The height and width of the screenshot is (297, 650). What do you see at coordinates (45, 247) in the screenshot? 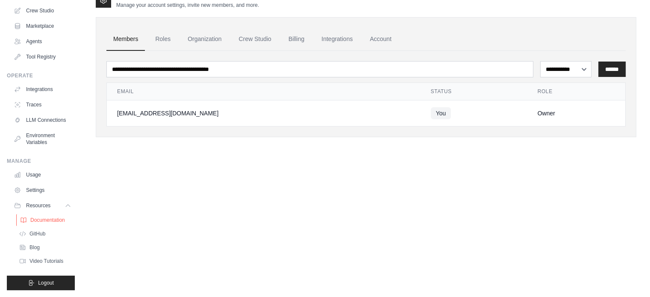
I see `a: Blog` at bounding box center [45, 247].